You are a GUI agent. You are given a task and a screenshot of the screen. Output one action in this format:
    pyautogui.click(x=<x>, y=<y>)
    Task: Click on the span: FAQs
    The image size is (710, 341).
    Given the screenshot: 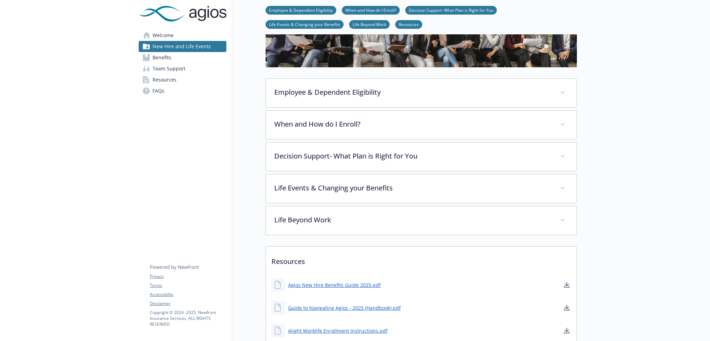 What is the action you would take?
    pyautogui.click(x=158, y=91)
    